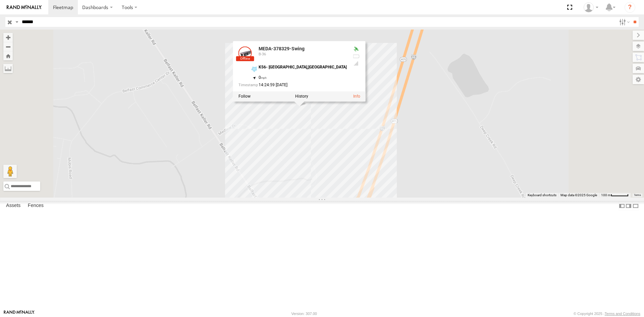  I want to click on label: Search Filter Options, so click(623, 22).